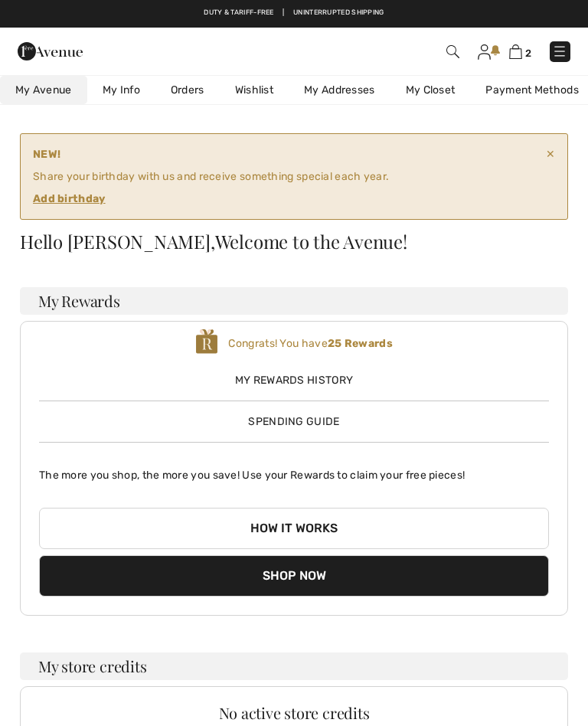  I want to click on img: Menu, so click(559, 51).